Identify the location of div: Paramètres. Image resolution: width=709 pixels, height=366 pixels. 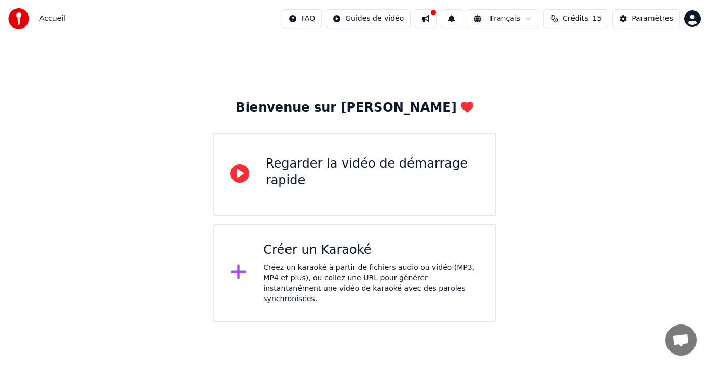
(653, 19).